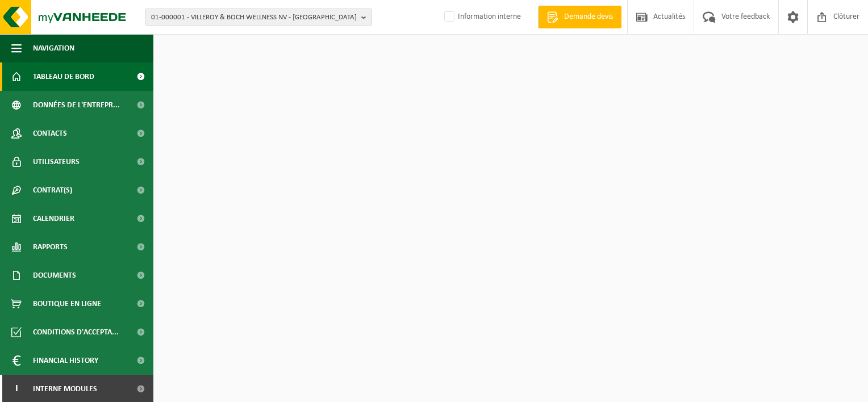  Describe the element at coordinates (65, 361) in the screenshot. I see `span: Financial History` at that location.